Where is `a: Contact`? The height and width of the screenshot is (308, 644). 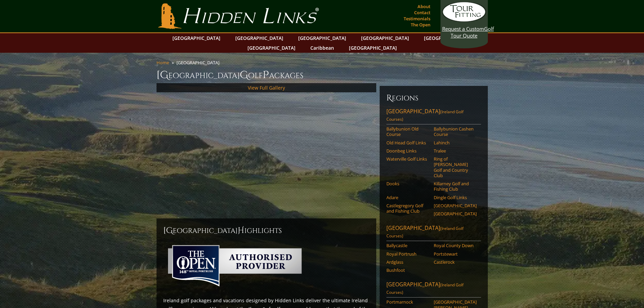 a: Contact is located at coordinates (422, 12).